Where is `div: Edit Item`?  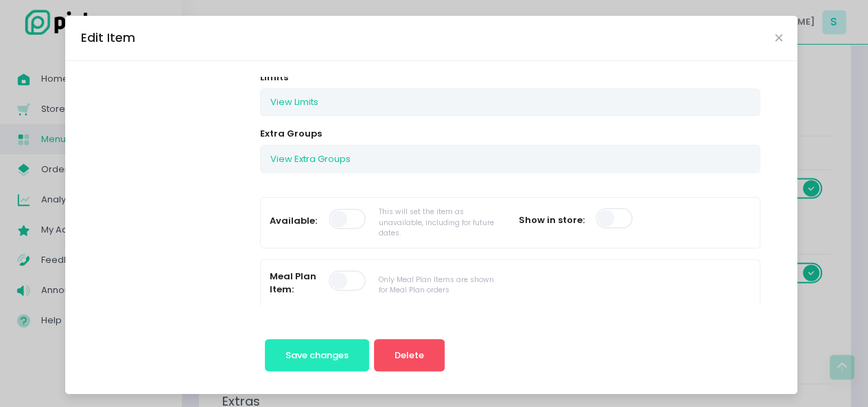 div: Edit Item is located at coordinates (108, 37).